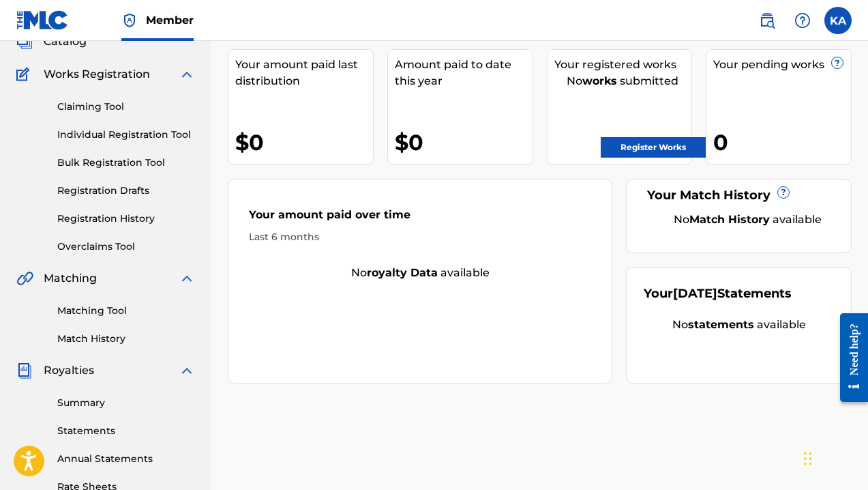 Image resolution: width=868 pixels, height=490 pixels. I want to click on img: Royalties, so click(25, 370).